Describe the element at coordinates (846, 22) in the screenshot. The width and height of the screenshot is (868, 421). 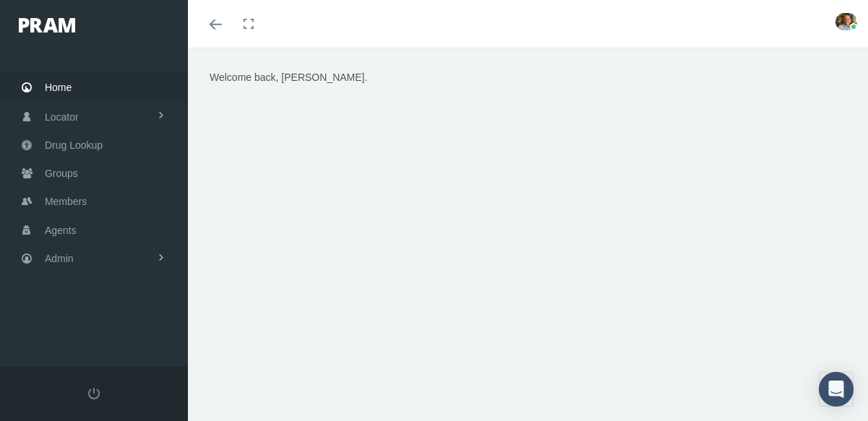
I see `img: S_Profile_Picture_15241.jpg` at that location.